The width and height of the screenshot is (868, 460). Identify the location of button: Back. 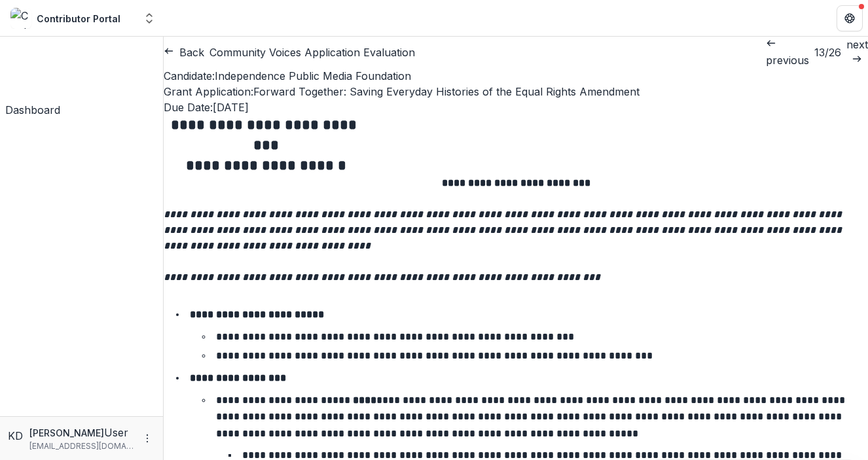
(184, 52).